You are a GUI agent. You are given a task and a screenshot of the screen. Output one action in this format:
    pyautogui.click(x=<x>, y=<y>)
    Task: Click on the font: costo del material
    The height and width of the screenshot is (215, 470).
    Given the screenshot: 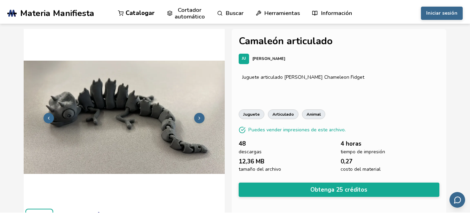 What is the action you would take?
    pyautogui.click(x=361, y=166)
    